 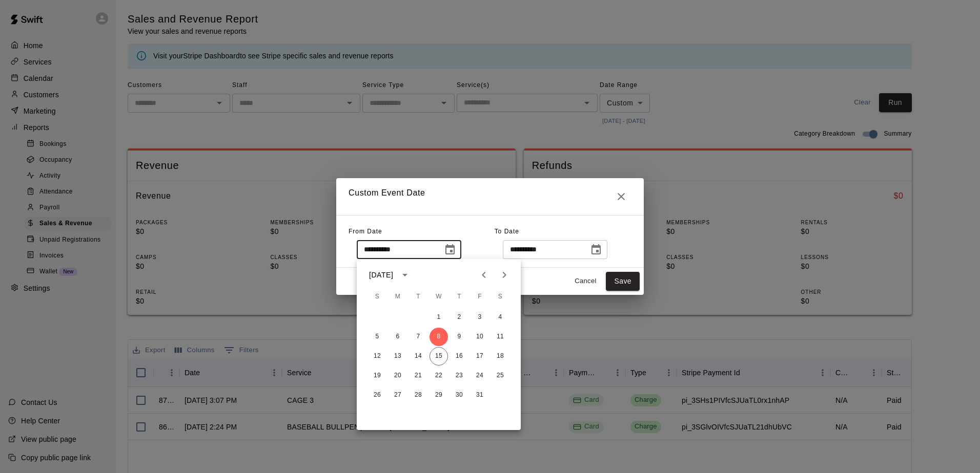 What do you see at coordinates (377, 356) in the screenshot?
I see `button: 12` at bounding box center [377, 356].